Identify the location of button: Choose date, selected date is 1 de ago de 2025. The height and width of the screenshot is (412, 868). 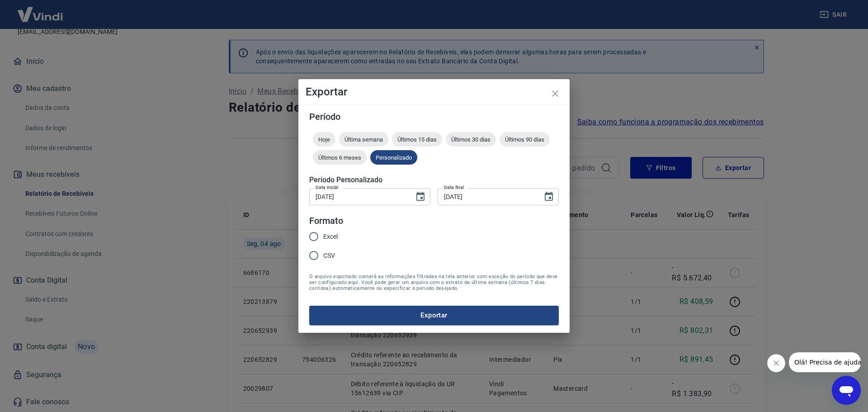
(420, 197).